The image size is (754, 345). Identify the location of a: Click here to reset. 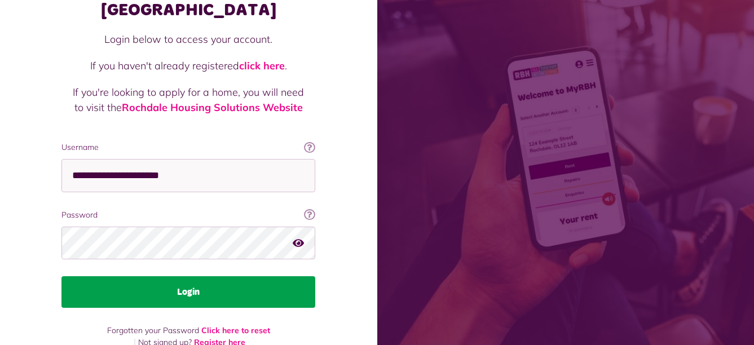
(236, 331).